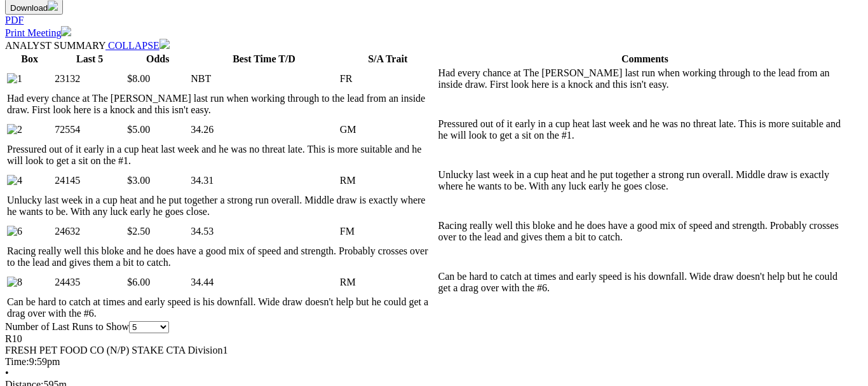 The image size is (868, 386). I want to click on img: chevron-down-white.svg, so click(165, 44).